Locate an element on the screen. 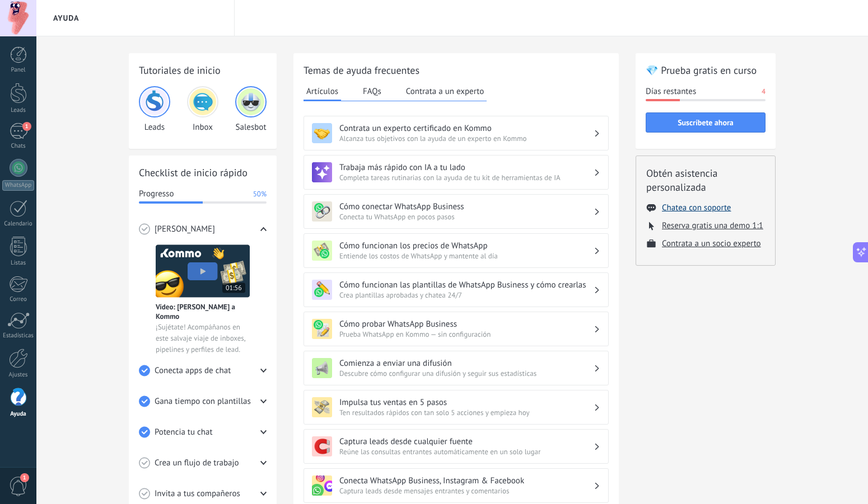 The width and height of the screenshot is (868, 504). div: Ayuda is located at coordinates (18, 414).